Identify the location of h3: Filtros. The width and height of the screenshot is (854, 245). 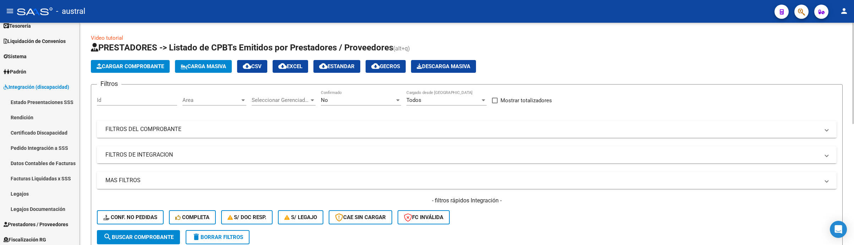
(109, 84).